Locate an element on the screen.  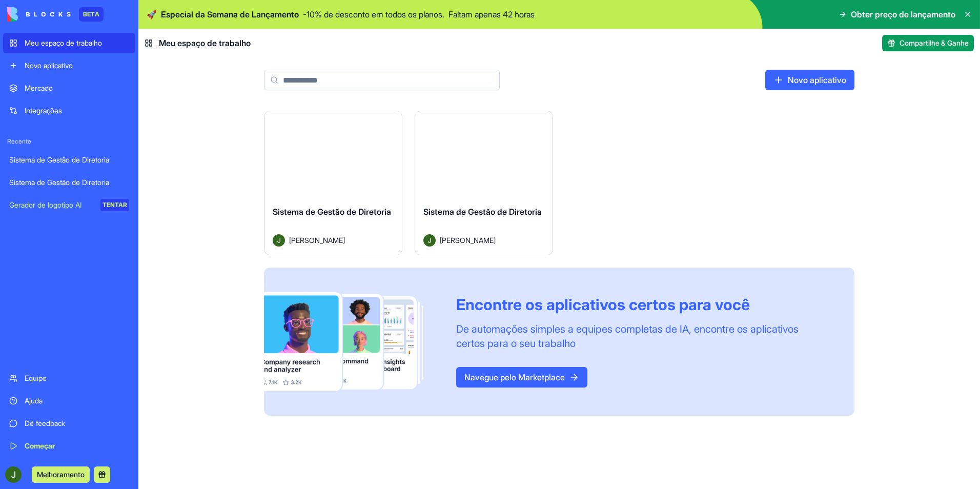
div: Fechar is located at coordinates (186, 26).